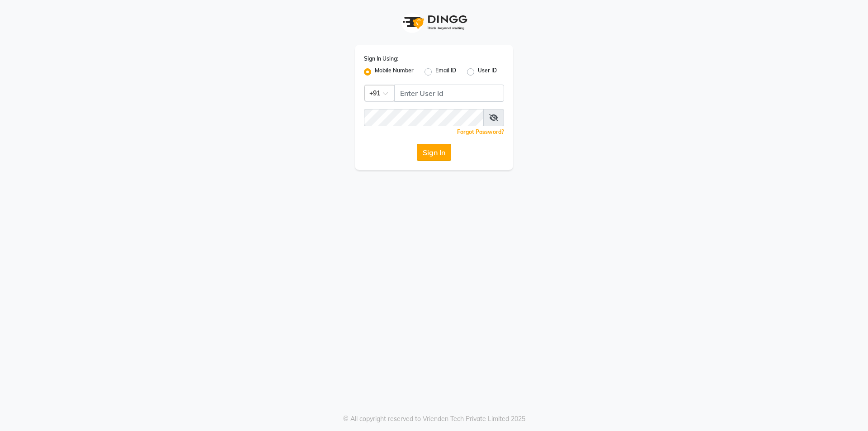 The width and height of the screenshot is (868, 431). I want to click on img: logo1.svg, so click(434, 22).